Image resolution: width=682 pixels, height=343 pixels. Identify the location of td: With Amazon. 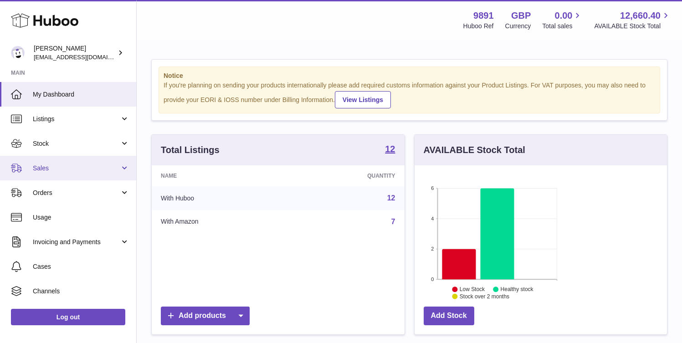
(220, 222).